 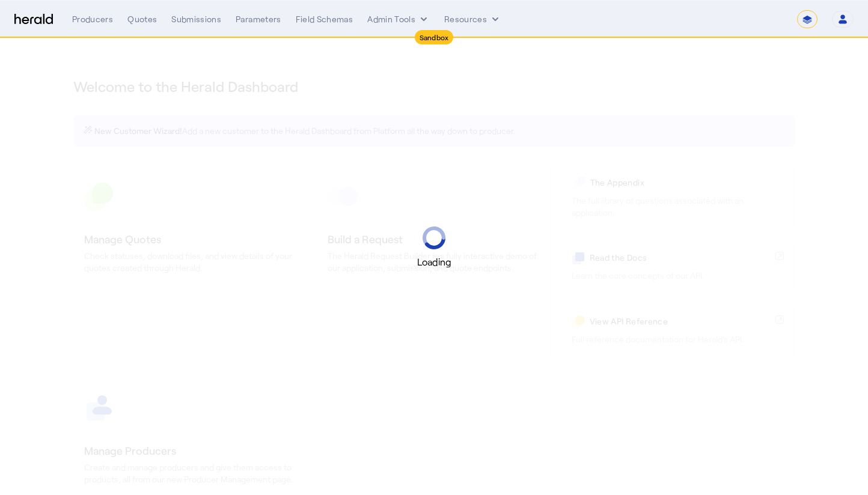 What do you see at coordinates (196, 19) in the screenshot?
I see `div: Submissions` at bounding box center [196, 19].